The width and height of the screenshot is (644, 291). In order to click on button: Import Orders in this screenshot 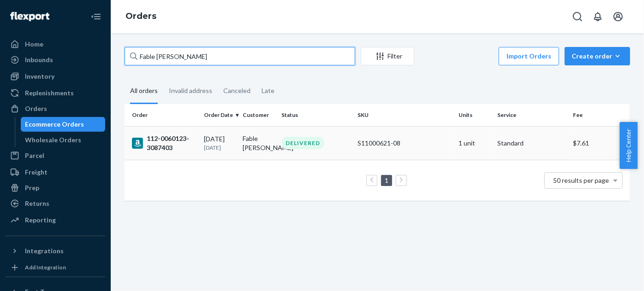, I will do `click(529, 56)`.